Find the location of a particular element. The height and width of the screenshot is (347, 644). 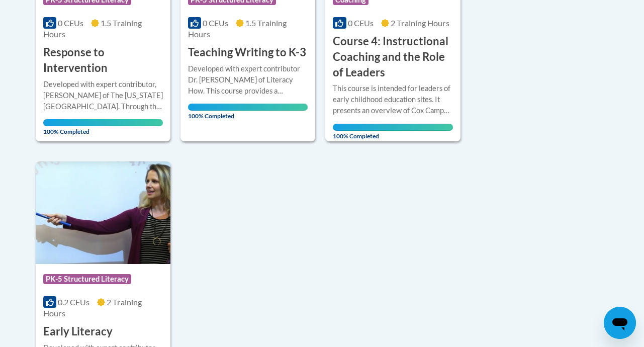

span: 2 Training Hours is located at coordinates (420, 22).